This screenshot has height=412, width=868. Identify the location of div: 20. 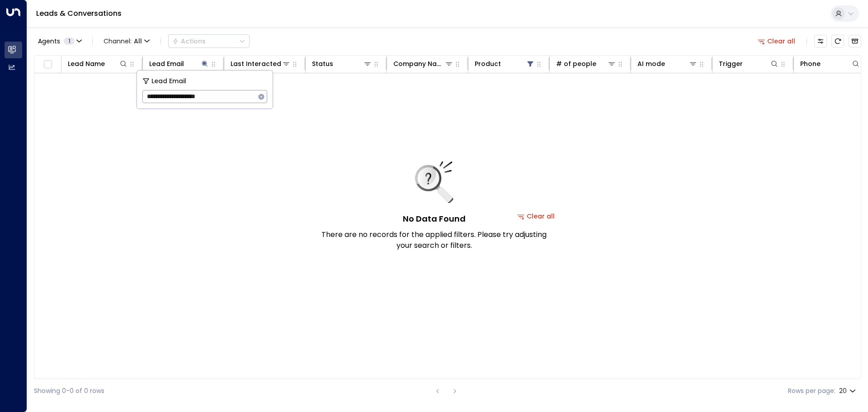
(848, 390).